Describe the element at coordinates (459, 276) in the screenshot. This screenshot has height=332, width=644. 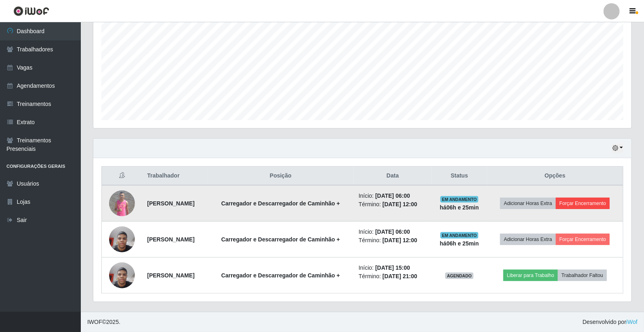
I see `span: AGENDADO` at that location.